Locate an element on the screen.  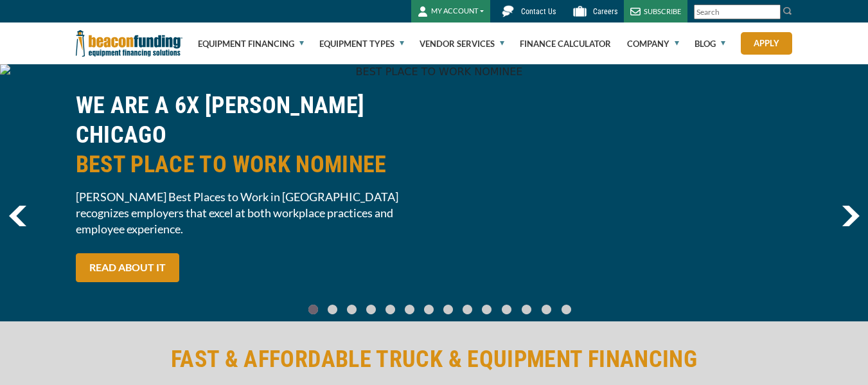
img: Beacon Funding Corporation logo is located at coordinates (129, 43).